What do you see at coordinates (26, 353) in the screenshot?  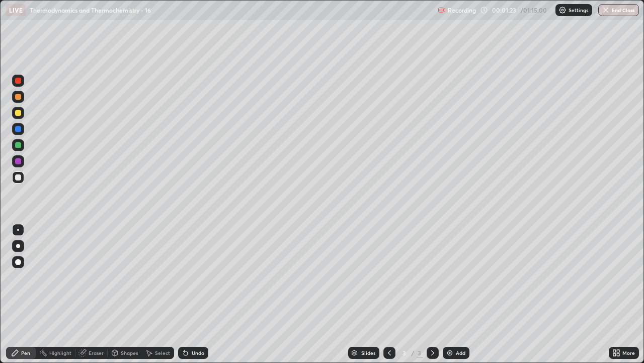 I see `div: Pen` at bounding box center [26, 353].